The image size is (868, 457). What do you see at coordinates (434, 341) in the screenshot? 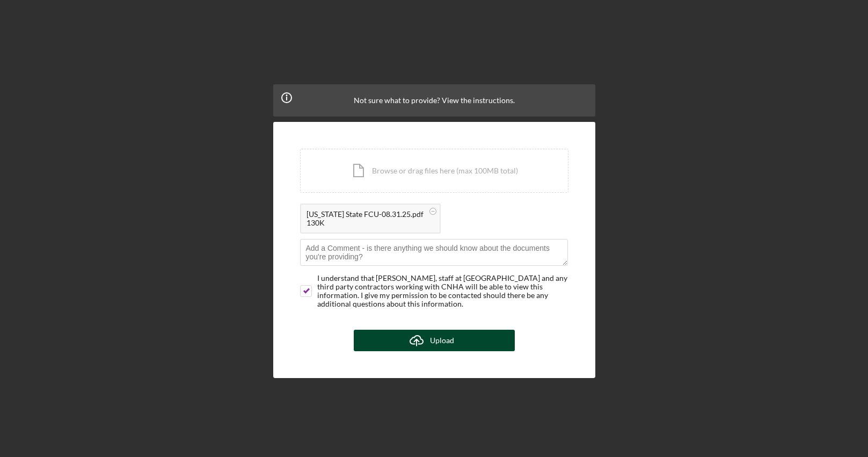
I see `button: Upload` at bounding box center [434, 341].